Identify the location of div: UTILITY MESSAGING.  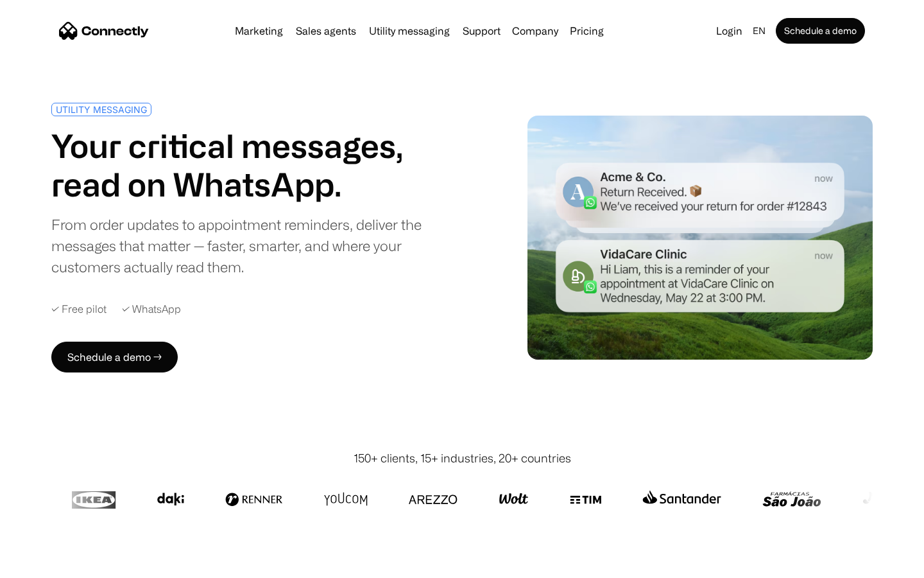
(101, 109).